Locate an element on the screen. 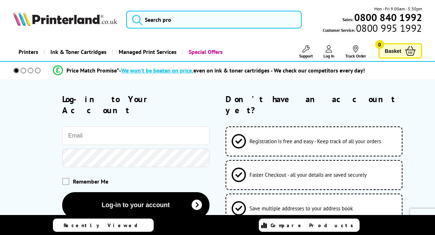 The width and height of the screenshot is (435, 235). a: Ink & Toner Cartridges is located at coordinates (78, 52).